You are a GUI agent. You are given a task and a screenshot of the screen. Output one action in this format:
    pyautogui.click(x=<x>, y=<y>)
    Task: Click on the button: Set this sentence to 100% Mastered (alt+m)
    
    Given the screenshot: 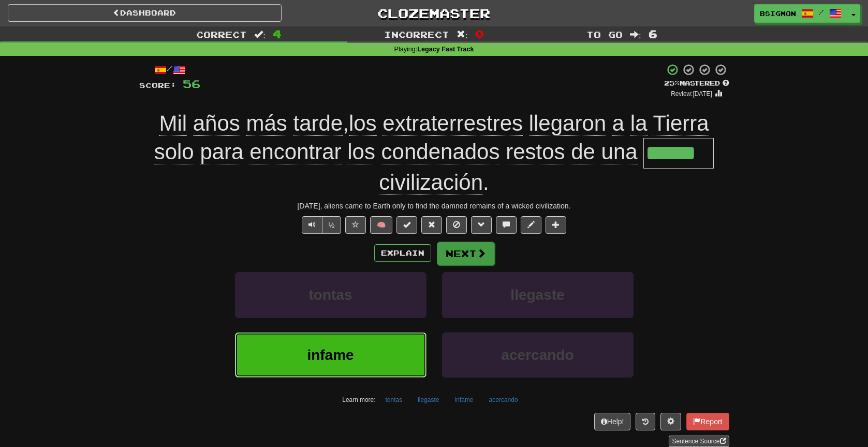 What is the action you would take?
    pyautogui.click(x=407, y=225)
    